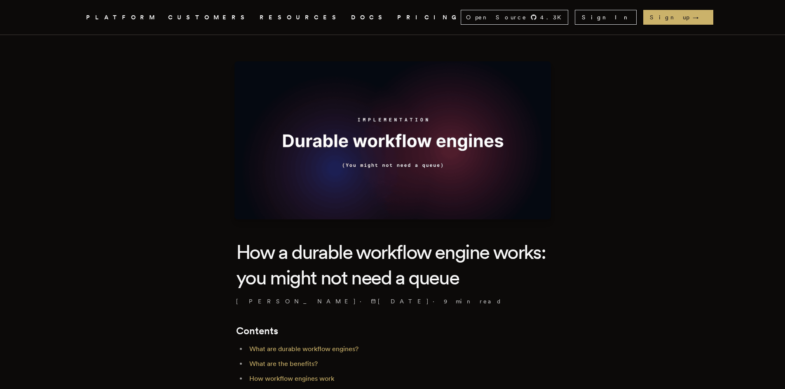 Image resolution: width=785 pixels, height=389 pixels. Describe the element at coordinates (122, 17) in the screenshot. I see `span: PLATFORM` at that location.